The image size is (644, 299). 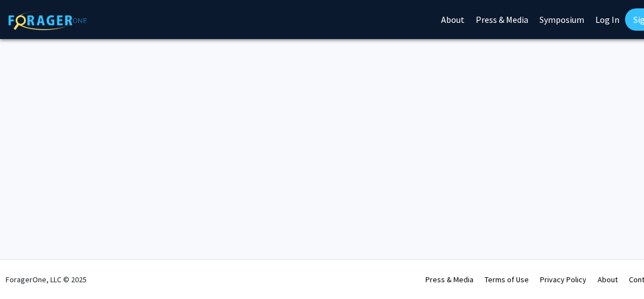 I want to click on img: ForagerOne Logo, so click(x=47, y=20).